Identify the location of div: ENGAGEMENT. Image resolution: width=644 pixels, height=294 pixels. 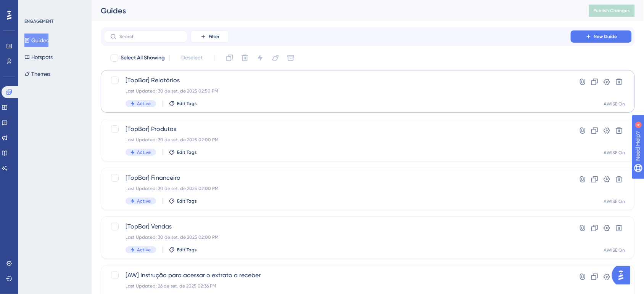
(39, 21).